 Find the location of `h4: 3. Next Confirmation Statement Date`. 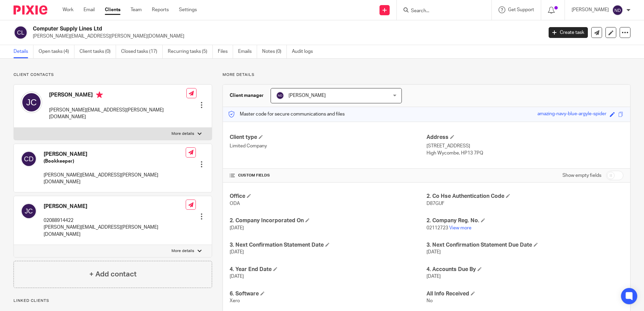

h4: 3. Next Confirmation Statement Date is located at coordinates (328, 245).